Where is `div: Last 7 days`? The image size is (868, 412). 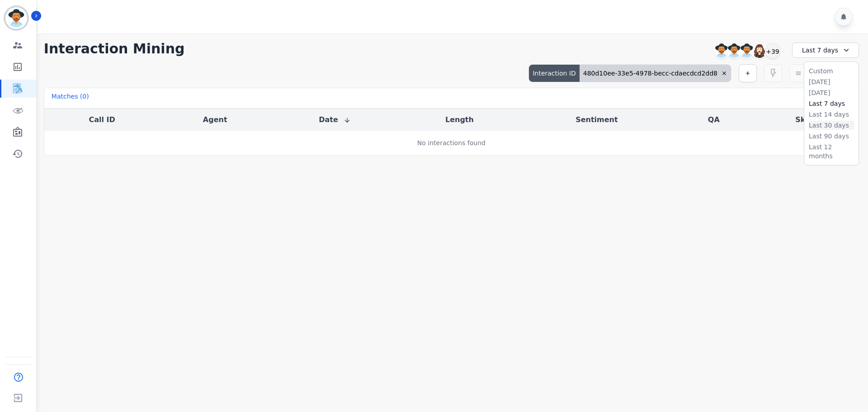 div: Last 7 days is located at coordinates (825, 50).